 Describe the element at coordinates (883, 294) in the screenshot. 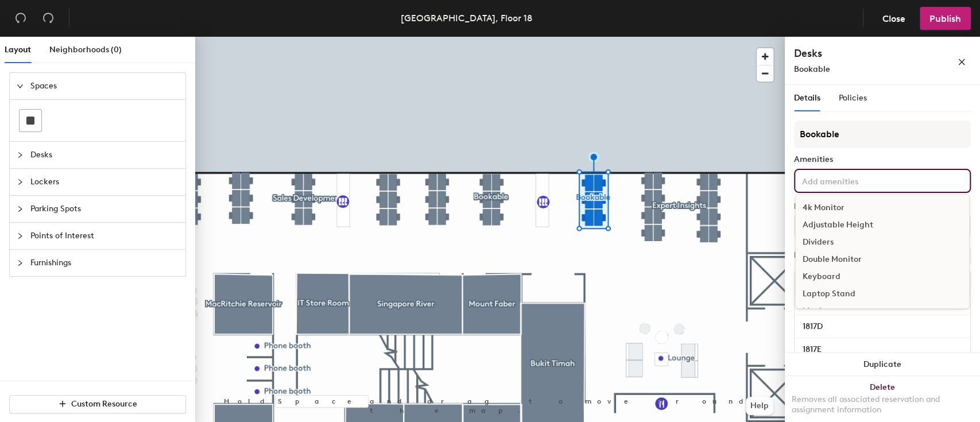

I see `div: Laptop Stand` at that location.